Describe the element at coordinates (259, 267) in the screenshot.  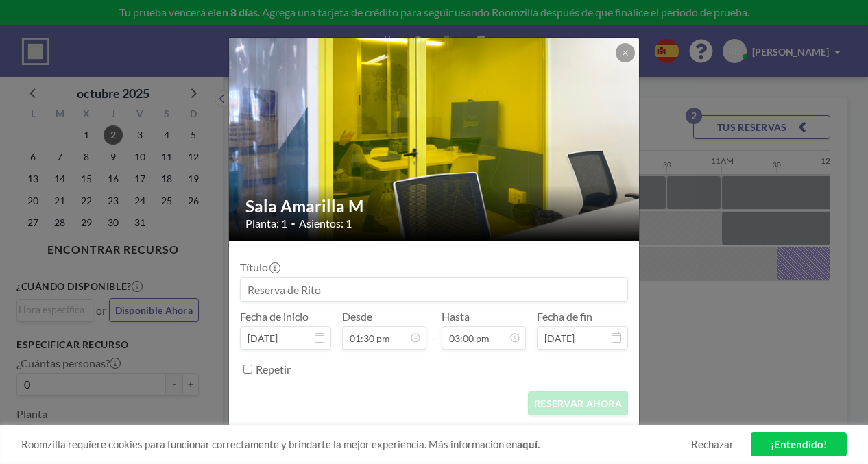
I see `label: Título` at that location.